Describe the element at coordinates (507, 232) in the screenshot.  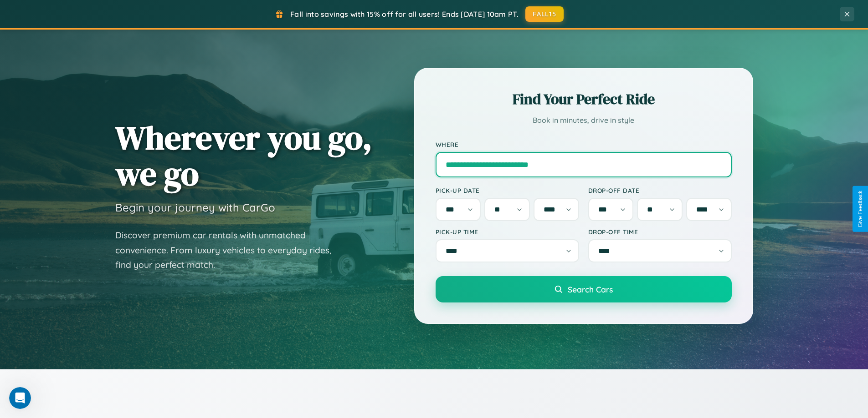
I see `label: Pick-up Time` at that location.